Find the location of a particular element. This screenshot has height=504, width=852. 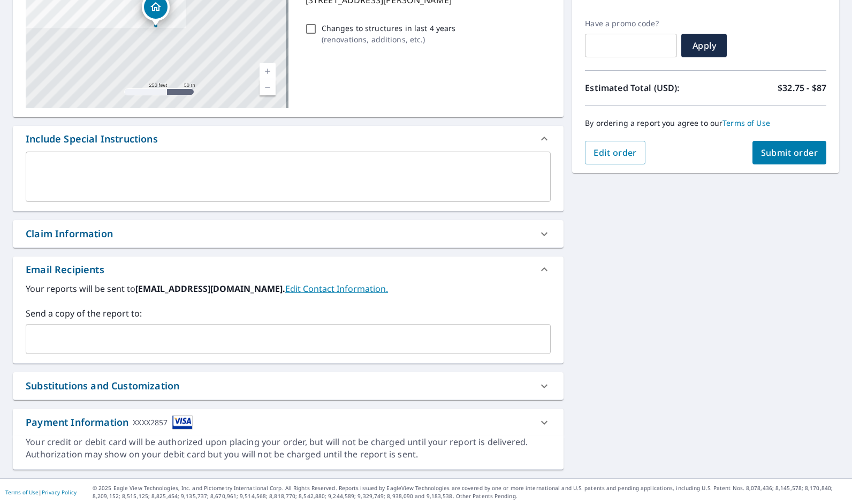

label: Send a copy of the report to: is located at coordinates (288, 313).